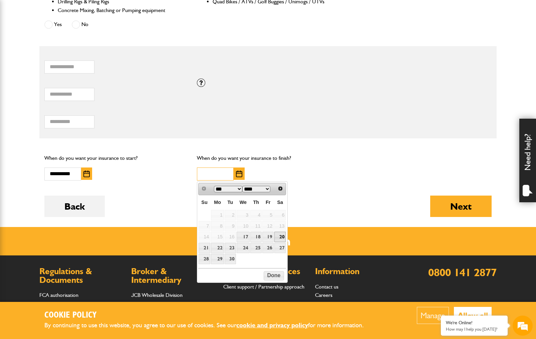 This screenshot has height=339, width=536. What do you see at coordinates (82, 275) in the screenshot?
I see `h2: Regulations & Documents` at bounding box center [82, 275].